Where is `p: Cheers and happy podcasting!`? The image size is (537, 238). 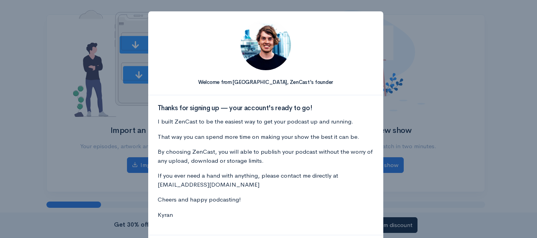 p: Cheers and happy podcasting! is located at coordinates (266, 200).